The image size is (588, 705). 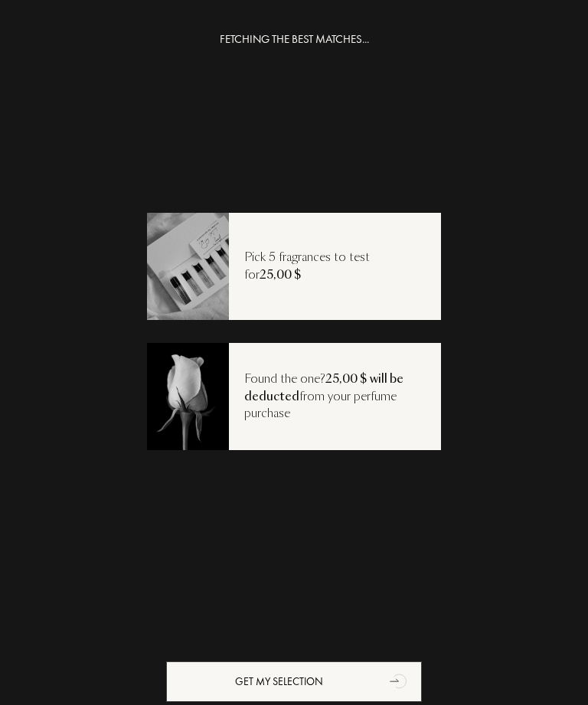 I want to click on div: FETCHING THE BEST MATCHES..., so click(x=294, y=39).